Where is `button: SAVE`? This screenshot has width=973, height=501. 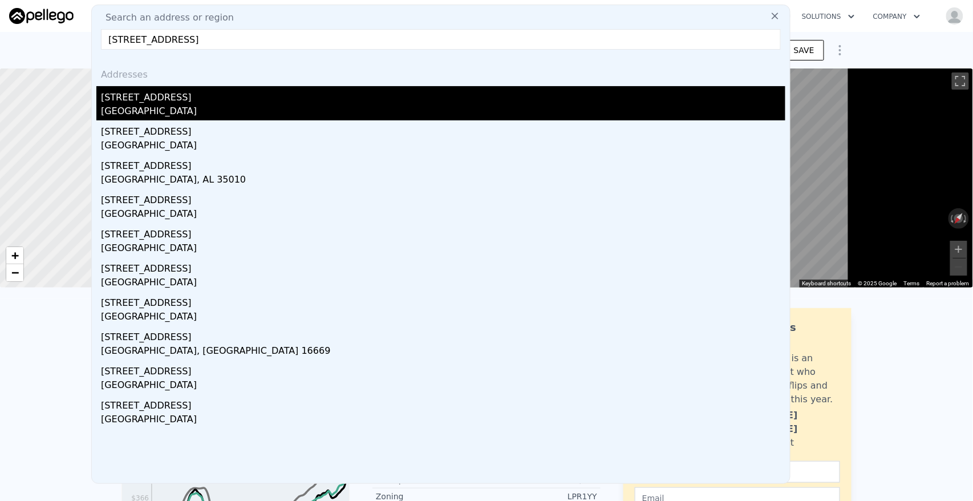 button: SAVE is located at coordinates (805, 50).